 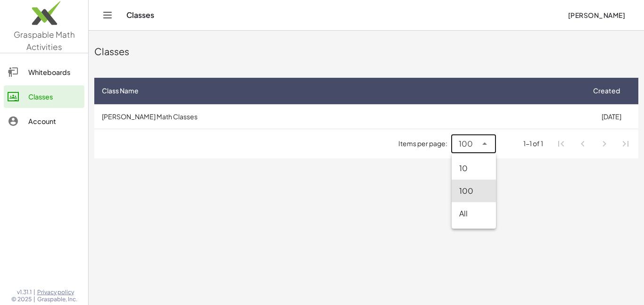 I want to click on span: Created, so click(x=606, y=91).